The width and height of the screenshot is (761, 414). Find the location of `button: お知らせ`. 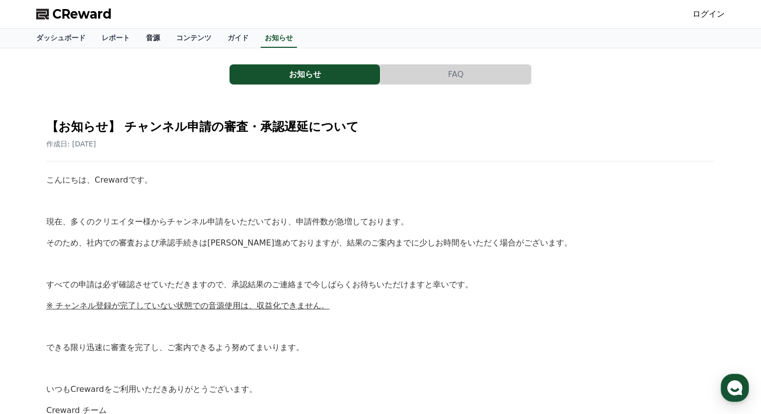

button: お知らせ is located at coordinates (304, 74).